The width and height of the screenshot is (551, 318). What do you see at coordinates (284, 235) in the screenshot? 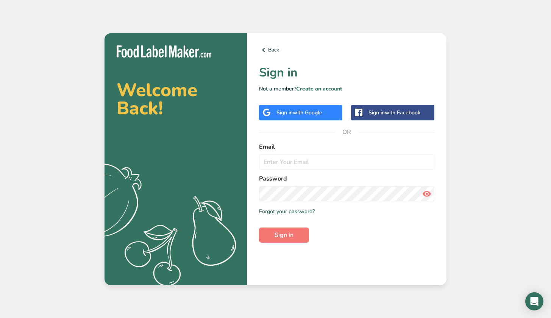
I see `button: Sign in` at bounding box center [284, 235].